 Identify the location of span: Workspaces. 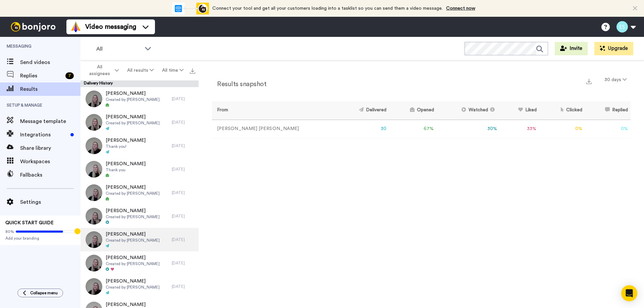
(50, 162).